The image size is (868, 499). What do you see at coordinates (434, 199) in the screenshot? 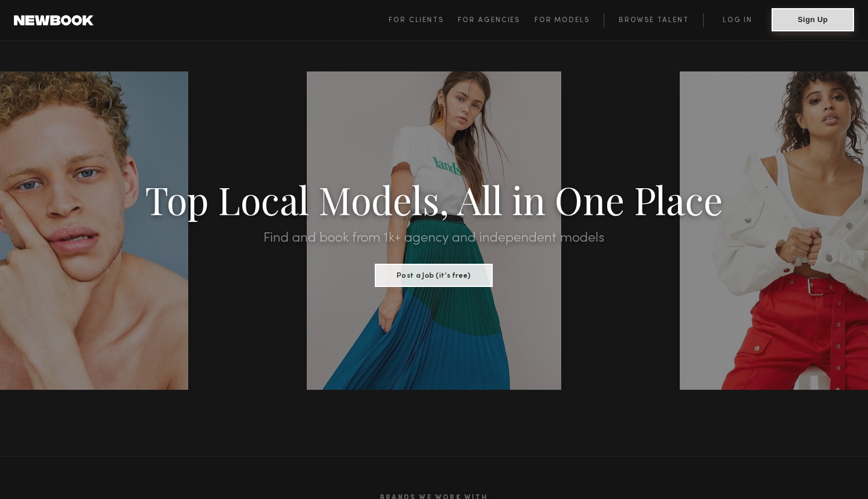
I see `h1: Top Local Models, All in One Place` at bounding box center [434, 199].